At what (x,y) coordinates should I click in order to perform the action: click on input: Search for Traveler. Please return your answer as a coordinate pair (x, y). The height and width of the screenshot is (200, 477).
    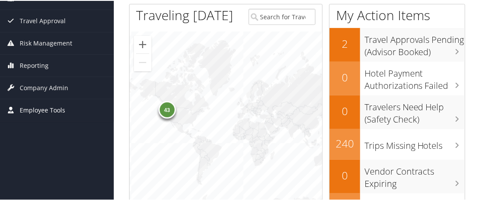
    Looking at the image, I should click on (282, 16).